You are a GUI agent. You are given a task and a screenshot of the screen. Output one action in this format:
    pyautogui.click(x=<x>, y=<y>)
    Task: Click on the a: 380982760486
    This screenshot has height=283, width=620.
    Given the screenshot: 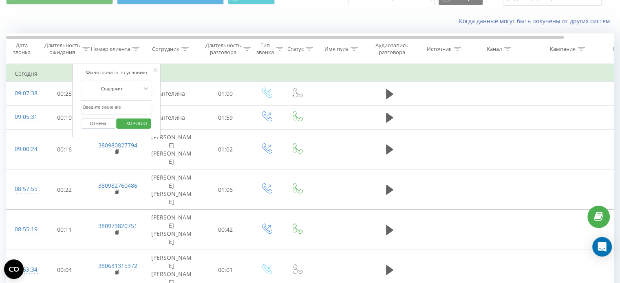 What is the action you would take?
    pyautogui.click(x=118, y=185)
    